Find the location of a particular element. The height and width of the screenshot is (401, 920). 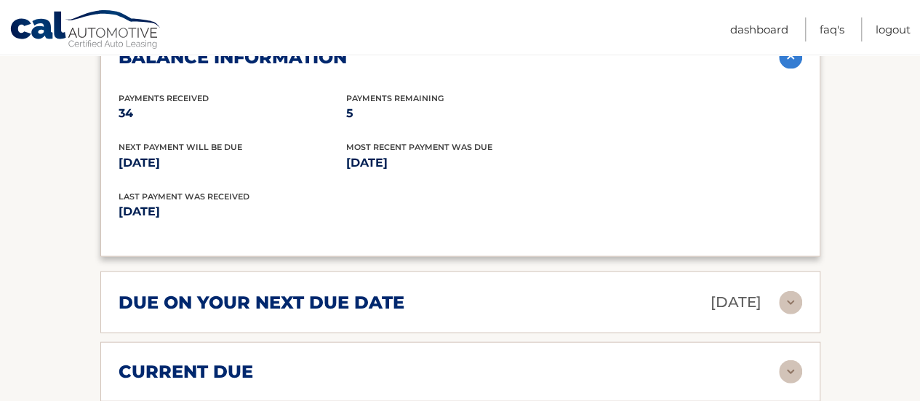

h2: balance information is located at coordinates (233, 57).